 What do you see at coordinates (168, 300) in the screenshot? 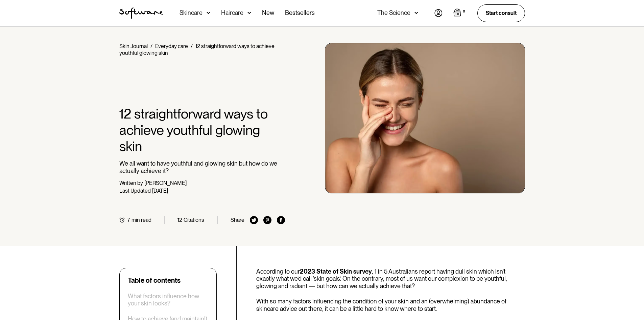
I see `a: What factors influence how your skin looks?` at bounding box center [168, 300].